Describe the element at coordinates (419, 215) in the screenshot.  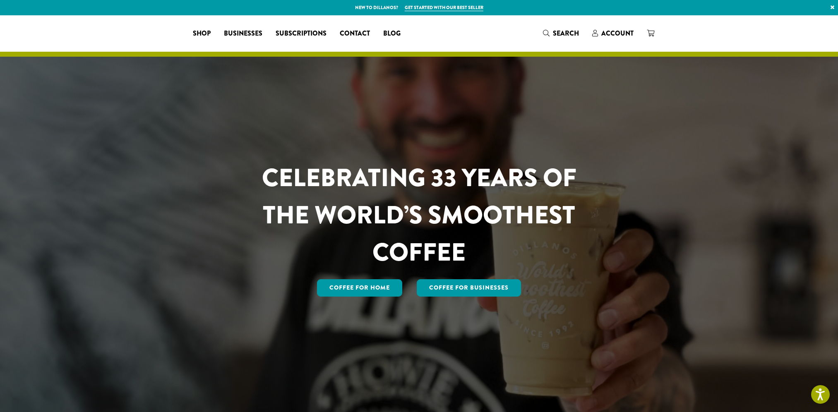
I see `h1: CELEBRATING 33 YEARS OF THE WORLD’S SMOOTHEST COFFEE` at that location.